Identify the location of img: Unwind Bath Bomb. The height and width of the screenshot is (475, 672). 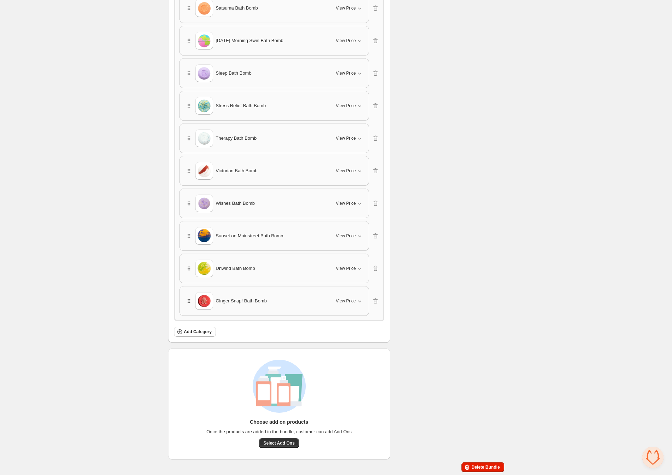
(204, 268).